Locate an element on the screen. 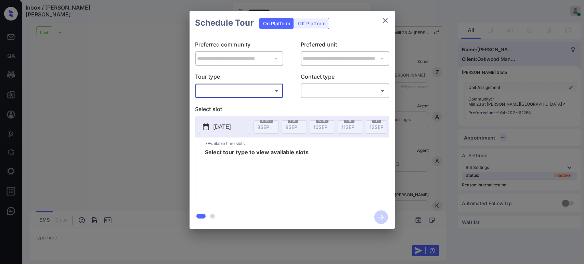 The image size is (584, 264). div: Off Platform is located at coordinates (312, 23).